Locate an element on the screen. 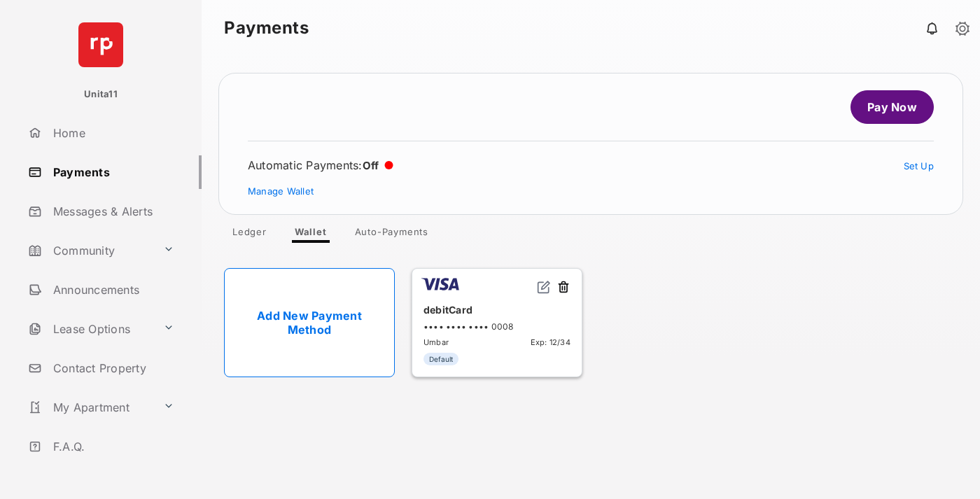 This screenshot has width=980, height=499. div: debitCard is located at coordinates (497, 309).